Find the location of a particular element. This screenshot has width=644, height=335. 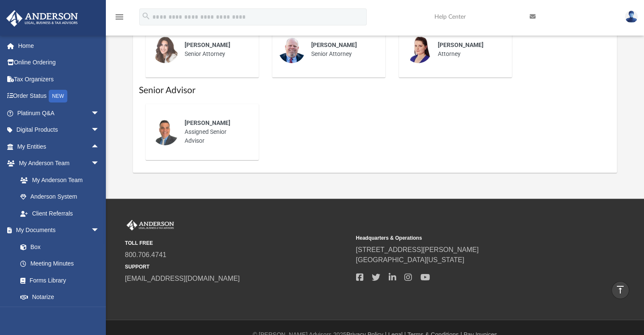

a: Digital Productsarrow_drop_down is located at coordinates (59, 130).